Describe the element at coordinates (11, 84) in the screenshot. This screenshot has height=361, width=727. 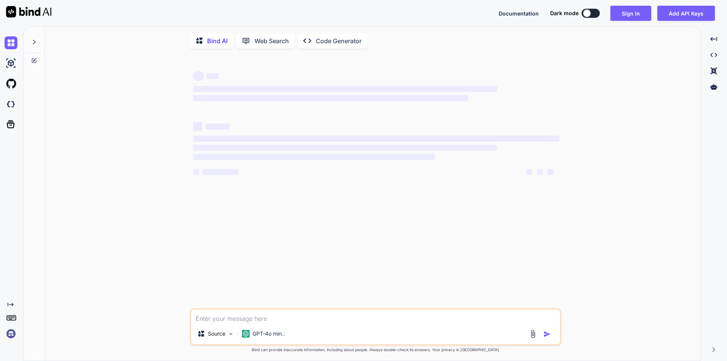
I see `img: githubLight` at that location.